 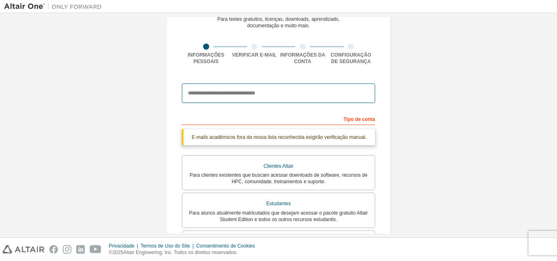 I want to click on img: linkedin.svg, so click(x=80, y=249).